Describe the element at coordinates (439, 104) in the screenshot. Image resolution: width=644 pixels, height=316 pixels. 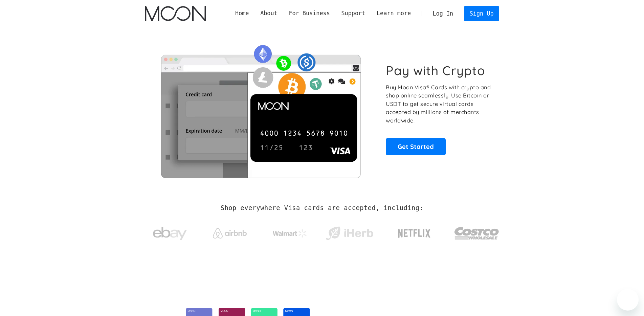
I see `p: Buy Moon Visa® Cards with crypto and shop online seamlessly! Use Bitcoin or USDT to get secure vi...` at that location.